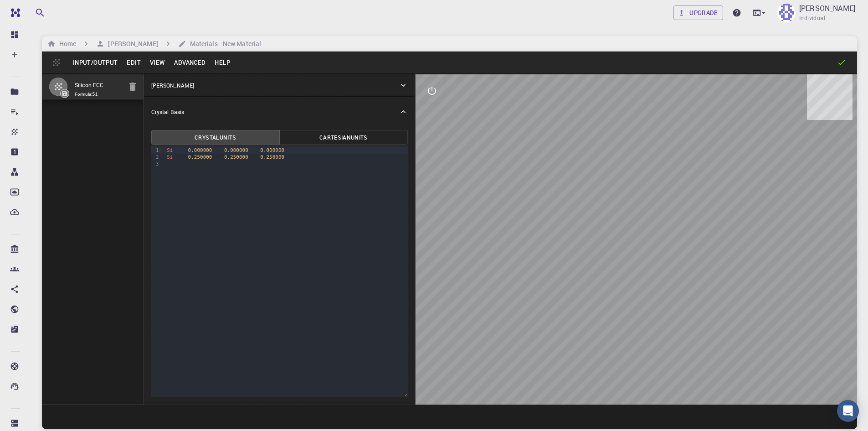 The image size is (868, 431). What do you see at coordinates (223, 44) in the screenshot?
I see `h6: Materials - New Material` at bounding box center [223, 44].